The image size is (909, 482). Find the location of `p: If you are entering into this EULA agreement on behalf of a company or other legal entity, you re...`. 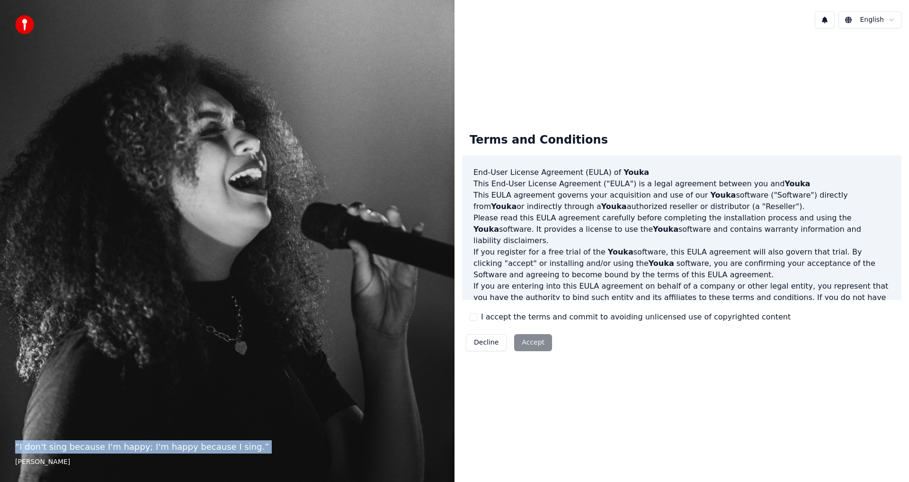

p: If you are entering into this EULA agreement on behalf of a company or other legal entity, you re... is located at coordinates (682, 303).